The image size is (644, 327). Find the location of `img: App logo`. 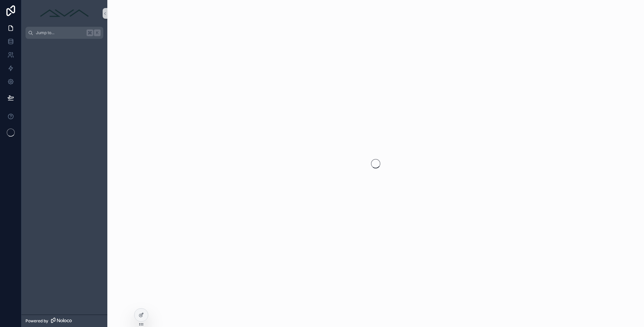

img: App logo is located at coordinates (65, 13).